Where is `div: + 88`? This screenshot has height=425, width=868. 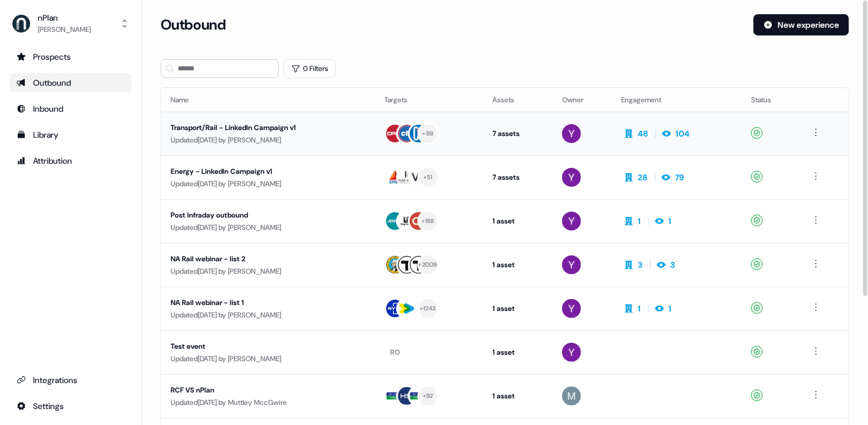 div: + 88 is located at coordinates (427, 133).